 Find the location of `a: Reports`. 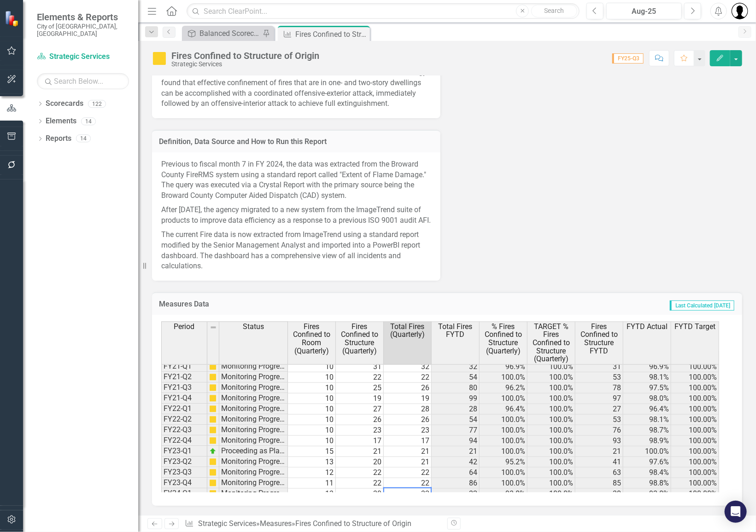

a: Reports is located at coordinates (58, 138).